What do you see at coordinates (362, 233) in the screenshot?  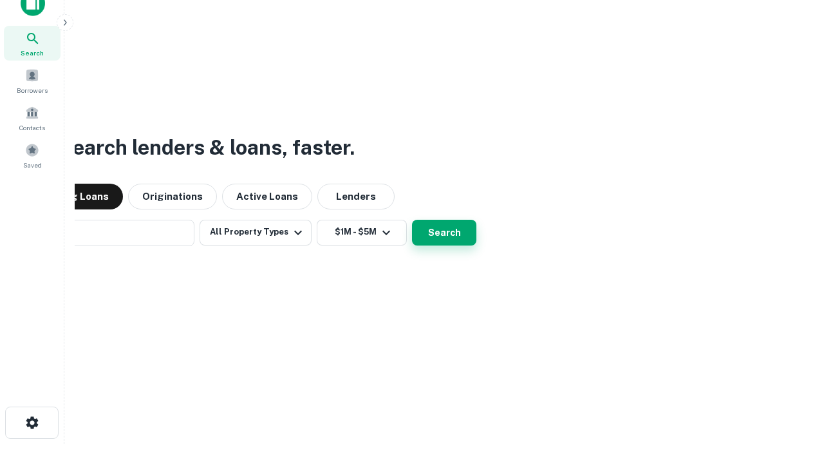 I see `button: $1M - $5M` at bounding box center [362, 233].